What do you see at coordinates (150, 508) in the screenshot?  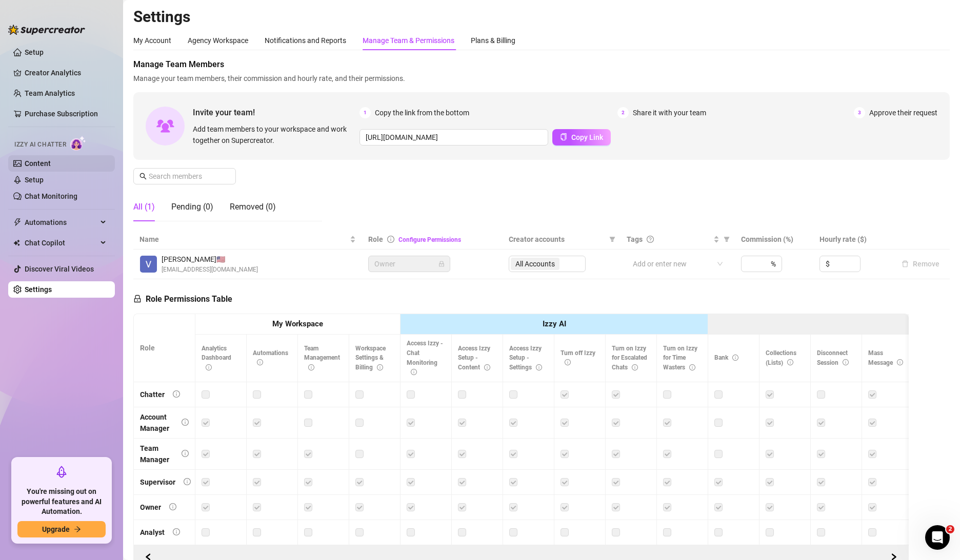 I see `div: Owner` at bounding box center [150, 508].